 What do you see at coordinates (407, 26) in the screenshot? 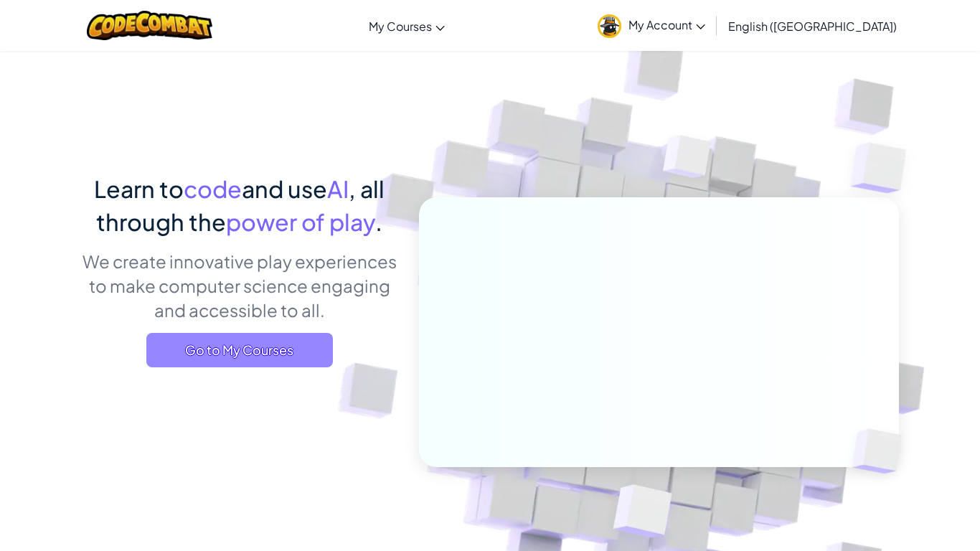
I see `a: My Courses` at bounding box center [407, 26].